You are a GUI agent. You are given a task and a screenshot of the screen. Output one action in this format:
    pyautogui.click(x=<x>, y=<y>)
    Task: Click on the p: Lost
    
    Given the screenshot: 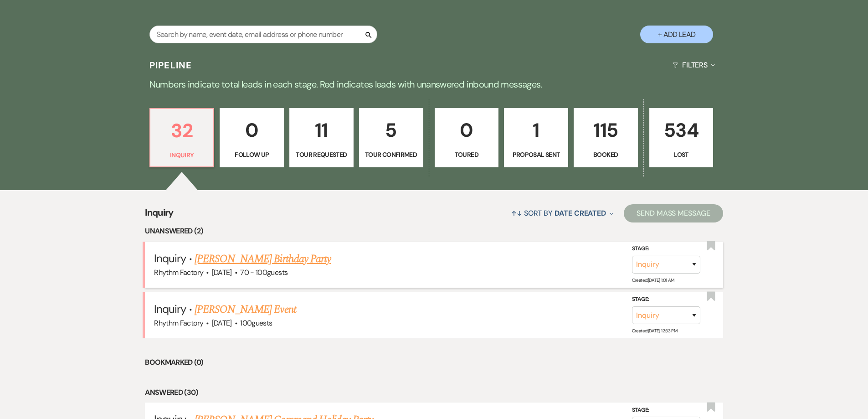 What is the action you would take?
    pyautogui.click(x=681, y=155)
    